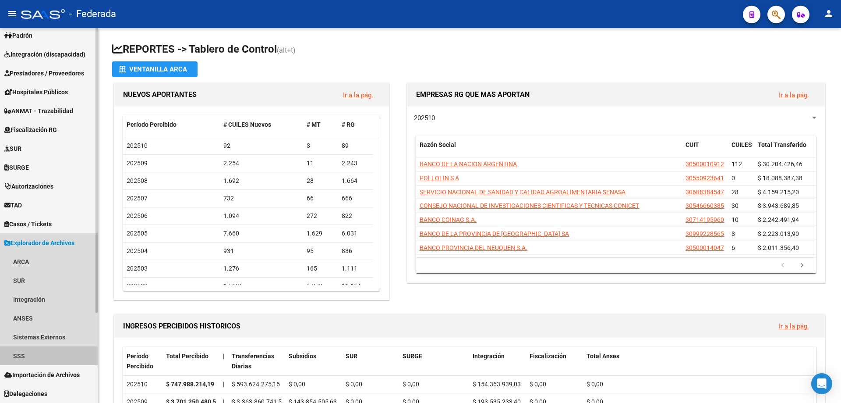  I want to click on span: 202504, so click(137, 251).